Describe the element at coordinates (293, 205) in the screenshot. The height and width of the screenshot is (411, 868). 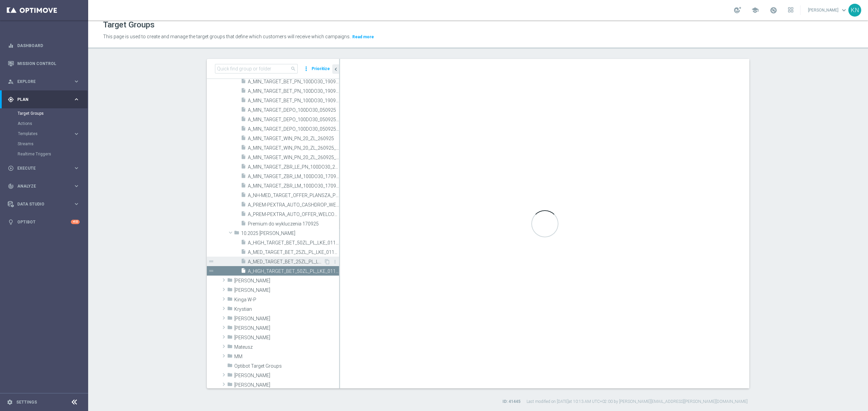
I see `span: A_PREM-PEXTRA_AUTO_CASHDROP_WELCOME_PW_MRKT_WEEKLY` at that location.